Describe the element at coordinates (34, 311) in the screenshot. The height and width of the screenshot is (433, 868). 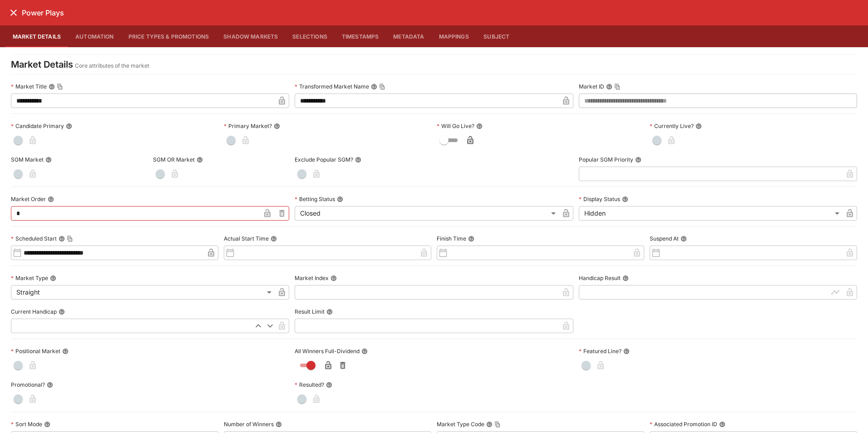
I see `p: Current Handicap` at that location.